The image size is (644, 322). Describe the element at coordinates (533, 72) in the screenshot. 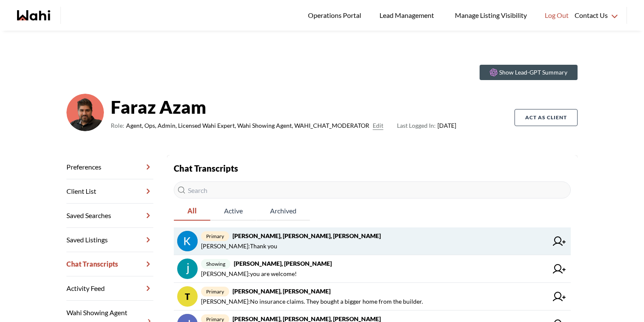

I see `p: Show Lead-GPT Summary` at that location.